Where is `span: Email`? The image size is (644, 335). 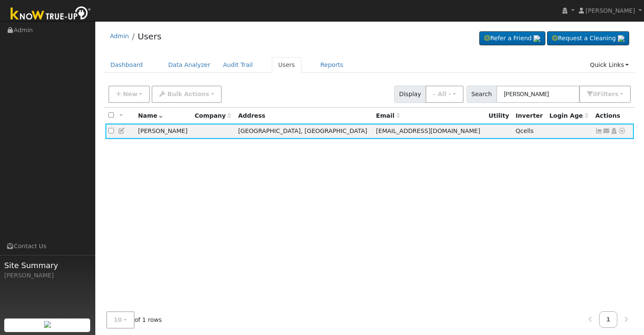
span: Email is located at coordinates (388, 116).